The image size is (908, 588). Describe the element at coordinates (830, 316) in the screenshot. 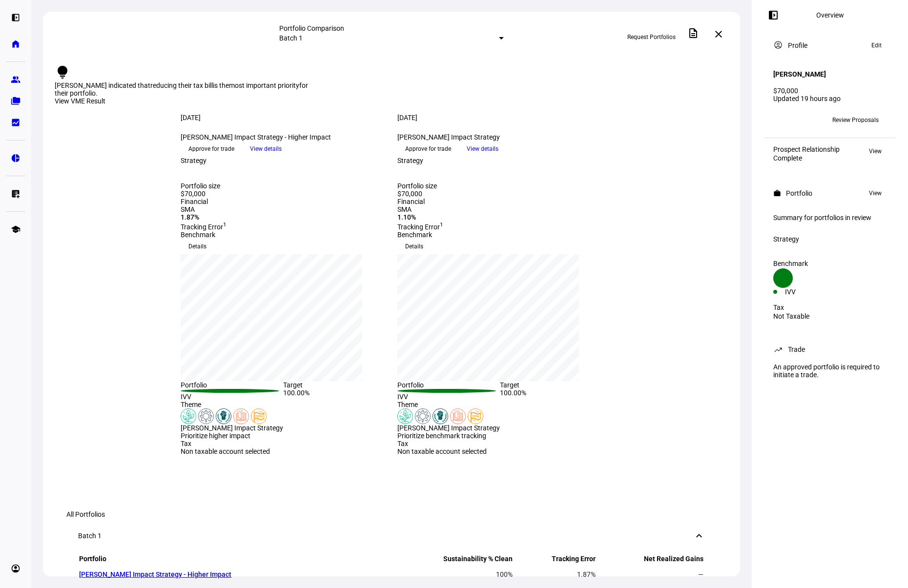

I see `div: Not Taxable` at that location.